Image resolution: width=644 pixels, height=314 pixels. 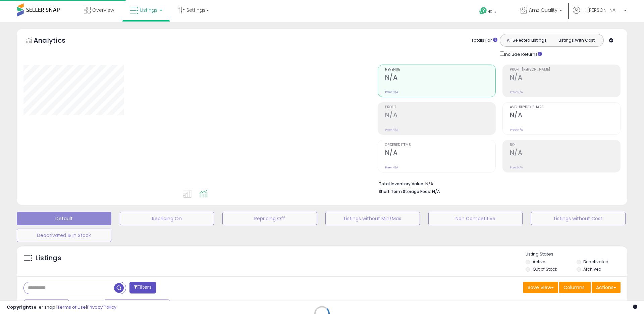 What do you see at coordinates (578, 219) in the screenshot?
I see `button: Listings without Cost` at bounding box center [578, 219].